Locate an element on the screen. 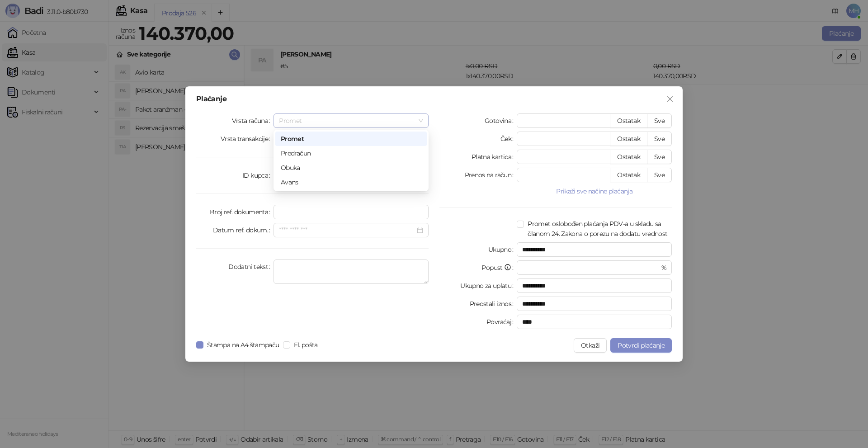 The height and width of the screenshot is (448, 868). label: Ček is located at coordinates (509, 139).